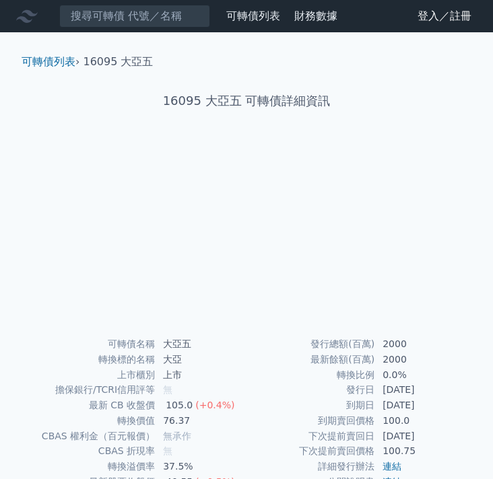 This screenshot has width=493, height=479. What do you see at coordinates (91, 405) in the screenshot?
I see `td: 最新 CB 收盤價` at bounding box center [91, 405].